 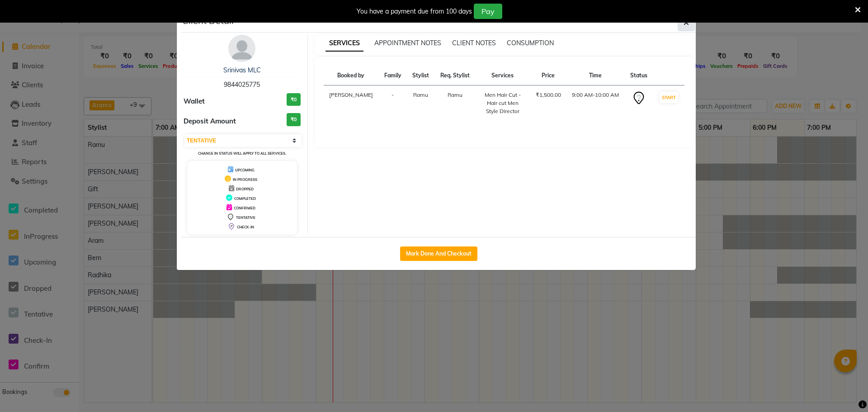 What do you see at coordinates (530, 43) in the screenshot?
I see `span: CONSUMPTION` at bounding box center [530, 43].